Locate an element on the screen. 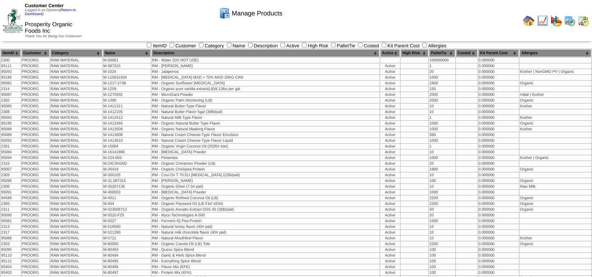 This screenshot has height=277, width=592. td: RM - Natural Butter-Type Flavor is located at coordinates (265, 106).